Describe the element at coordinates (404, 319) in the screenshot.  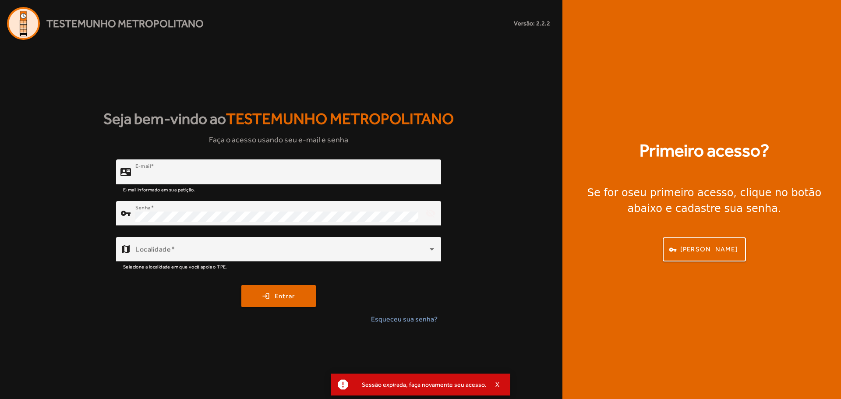
I see `span: Esqueceu sua senha?` at that location.